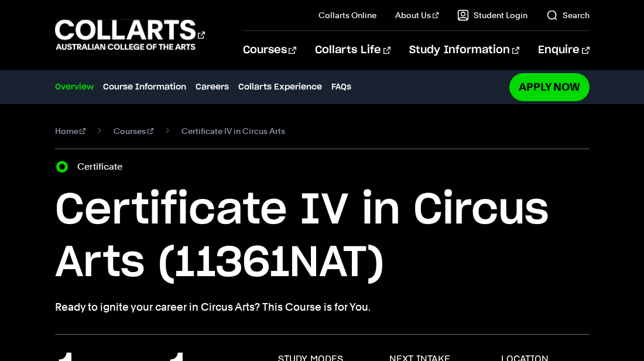  What do you see at coordinates (322, 307) in the screenshot?
I see `p: Ready to ignite your career in Circus Arts? This Course is for You.` at bounding box center [322, 307].